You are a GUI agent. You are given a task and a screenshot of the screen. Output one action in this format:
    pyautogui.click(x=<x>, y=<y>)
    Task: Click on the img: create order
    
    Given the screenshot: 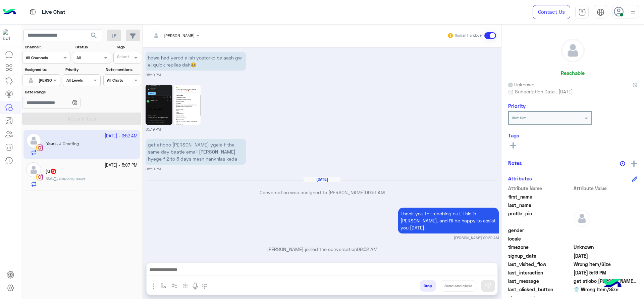 What is the action you would take?
    pyautogui.click(x=185, y=286)
    